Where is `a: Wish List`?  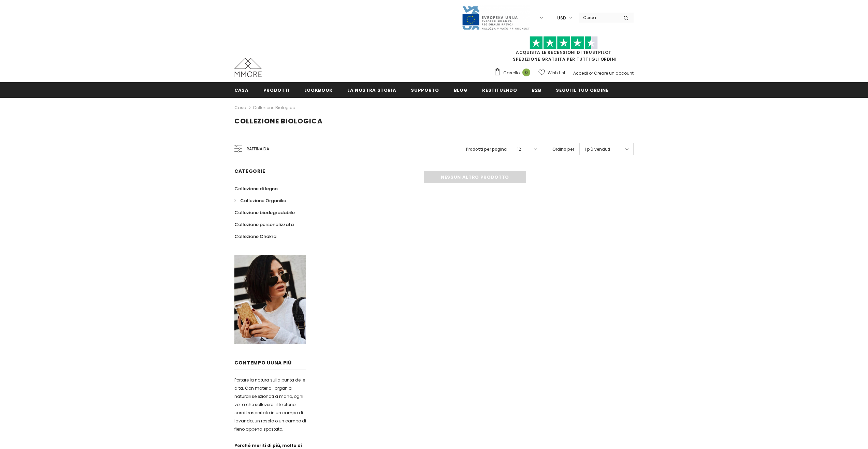 a: Wish List is located at coordinates (551, 73).